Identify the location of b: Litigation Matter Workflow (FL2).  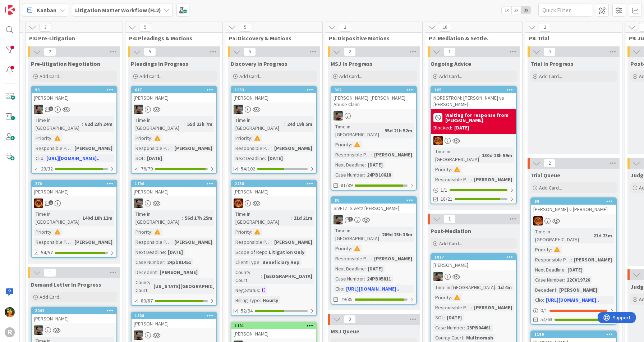
(118, 10).